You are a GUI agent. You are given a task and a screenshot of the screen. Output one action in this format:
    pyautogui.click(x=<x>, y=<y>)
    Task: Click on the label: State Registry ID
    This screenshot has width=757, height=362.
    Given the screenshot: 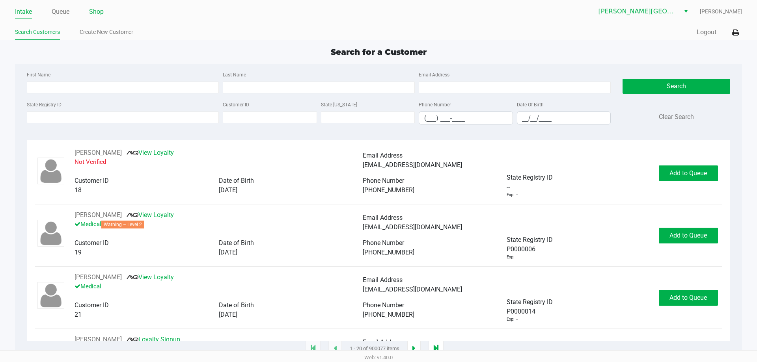 What is the action you would take?
    pyautogui.click(x=44, y=105)
    